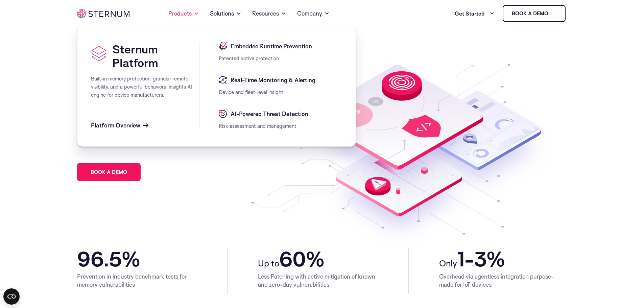  I want to click on span: Sternum Platform, so click(135, 56).